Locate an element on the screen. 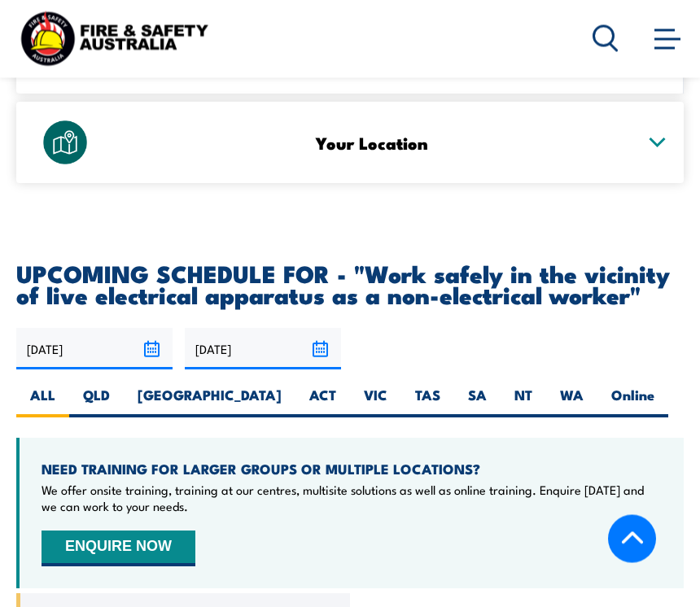 This screenshot has width=700, height=607. button: ENQUIRE NOW is located at coordinates (118, 549).